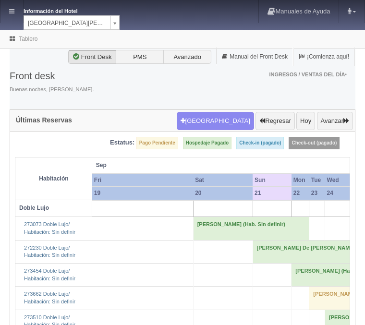 This screenshot has height=325, width=365. Describe the element at coordinates (254, 57) in the screenshot. I see `a: Manual del Front Desk` at that location.